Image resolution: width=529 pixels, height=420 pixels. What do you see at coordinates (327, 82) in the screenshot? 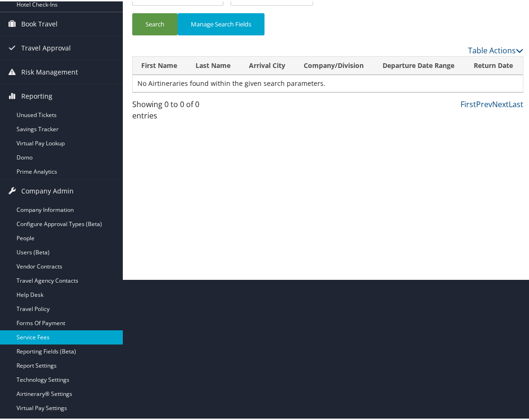
I see `td: No Airtineraries found within the given search parameters.` at bounding box center [327, 82].